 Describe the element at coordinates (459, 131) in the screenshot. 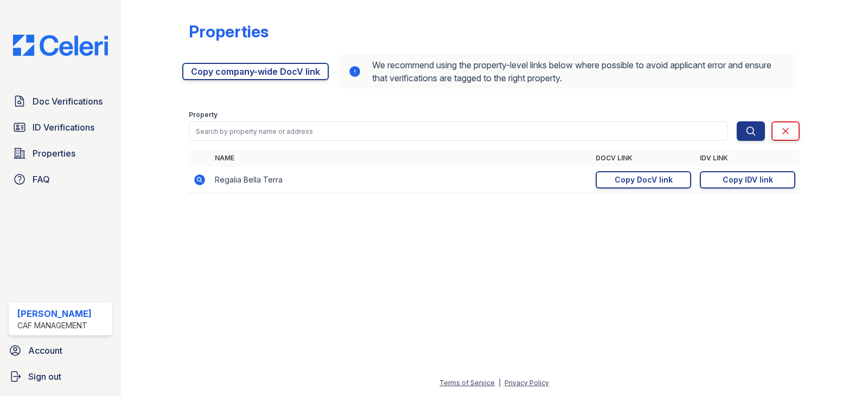

I see `input: Search by property name or address` at that location.